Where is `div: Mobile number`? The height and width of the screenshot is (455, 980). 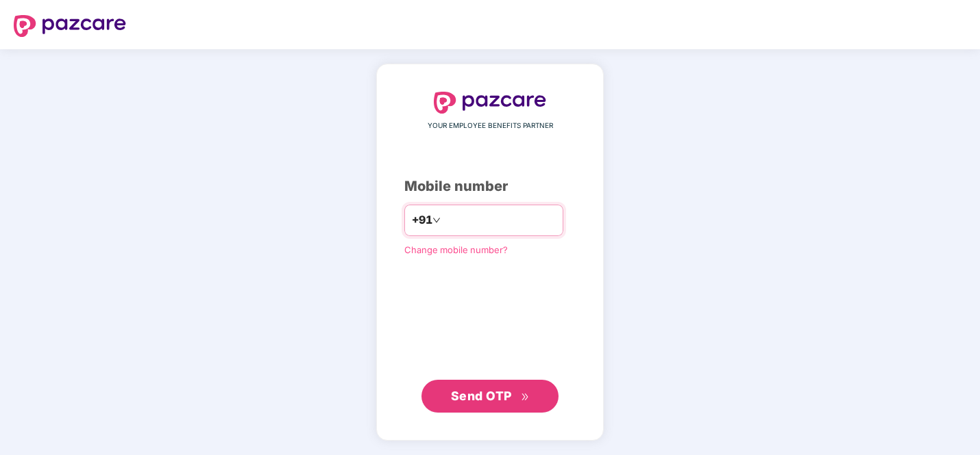
div: Mobile number is located at coordinates (490, 186).